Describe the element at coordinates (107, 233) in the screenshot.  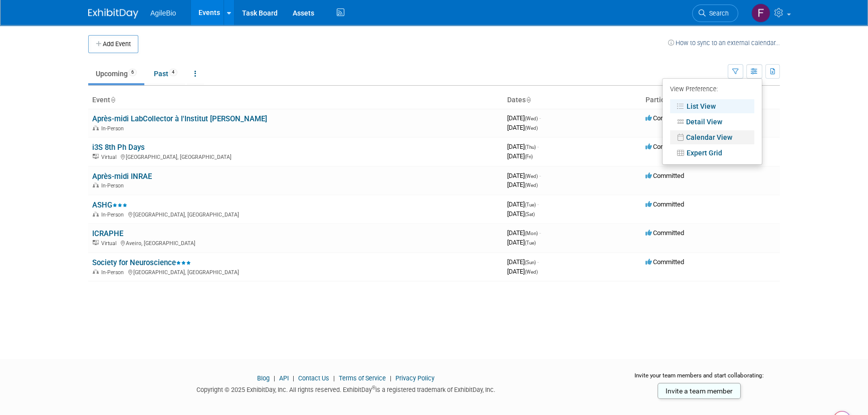
I see `a: ICRAPHE` at that location.